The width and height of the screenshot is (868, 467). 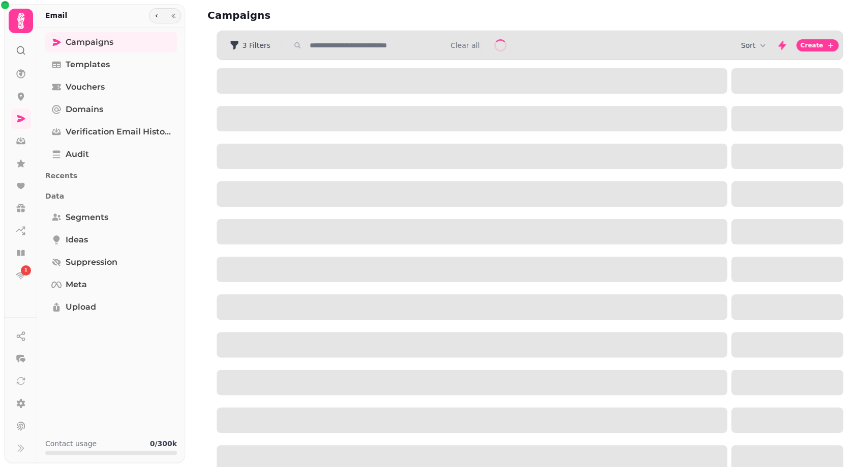 What do you see at coordinates (111, 87) in the screenshot?
I see `a: Vouchers` at bounding box center [111, 87].